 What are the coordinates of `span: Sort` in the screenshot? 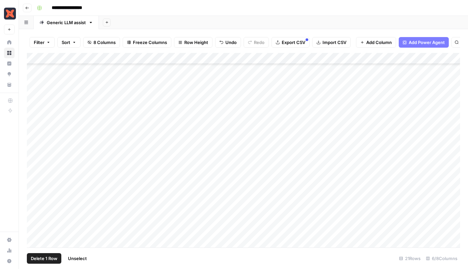 It's located at (66, 42).